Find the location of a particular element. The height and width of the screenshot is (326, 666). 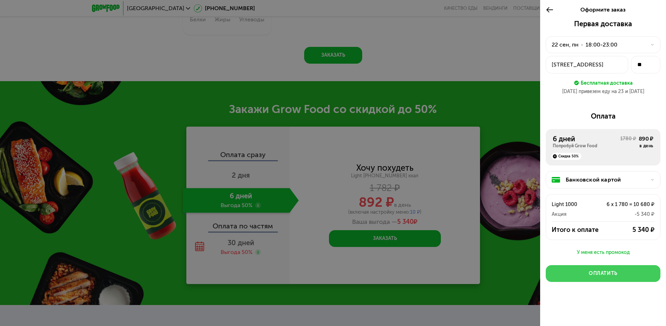

div: -5 340 ₽ is located at coordinates (624, 214).